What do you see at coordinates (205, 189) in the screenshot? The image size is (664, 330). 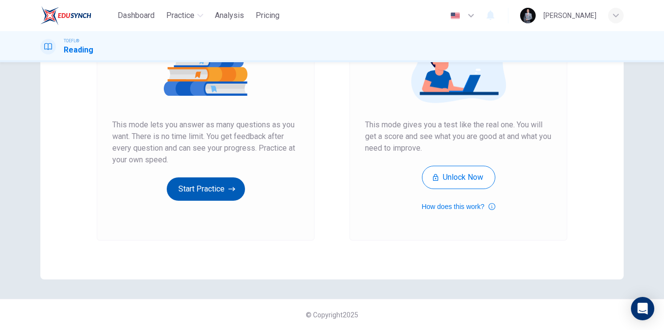 I see `button: Start Practice` at bounding box center [205, 189].